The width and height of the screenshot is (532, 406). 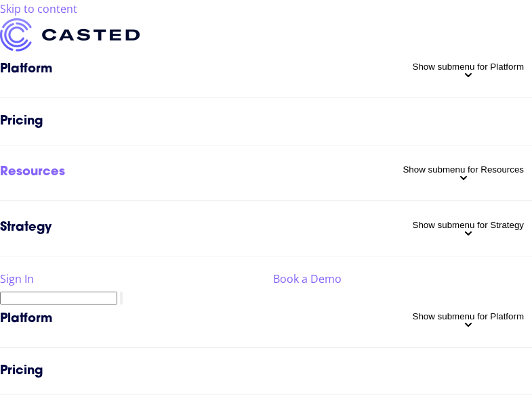 I want to click on input: Submit, so click(x=122, y=298).